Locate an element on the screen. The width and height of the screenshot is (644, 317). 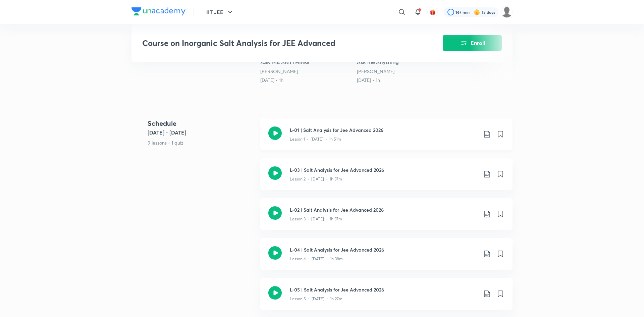
h3: L-02 | Salt Analysis for Jee Advanced 2026 is located at coordinates (384, 210).